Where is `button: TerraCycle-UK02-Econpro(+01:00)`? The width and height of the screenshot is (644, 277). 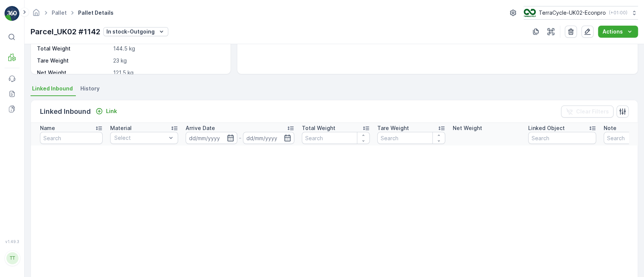 button: TerraCycle-UK02-Econpro(+01:00) is located at coordinates (581, 13).